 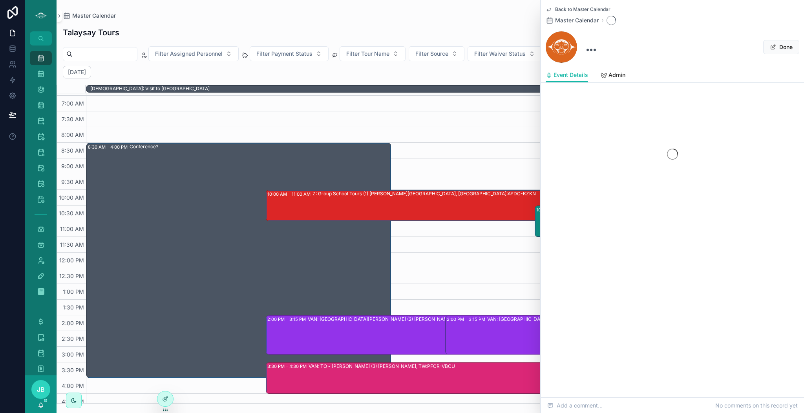 What do you see at coordinates (500, 54) in the screenshot?
I see `span: Filter Waiver Status` at bounding box center [500, 54].